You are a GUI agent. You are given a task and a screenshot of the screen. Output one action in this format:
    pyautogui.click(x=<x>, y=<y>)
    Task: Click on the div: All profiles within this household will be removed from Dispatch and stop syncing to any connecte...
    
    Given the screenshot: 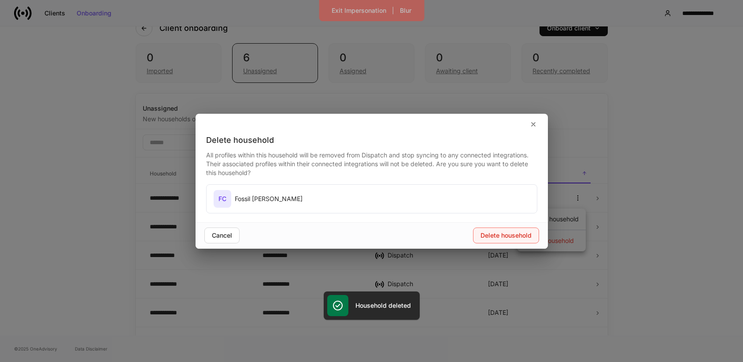 What is the action you would take?
    pyautogui.click(x=372, y=161)
    